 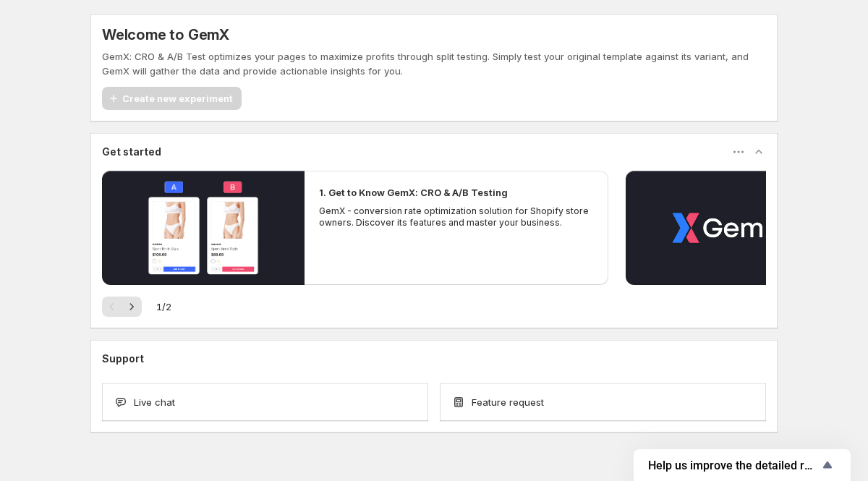 I want to click on h3: Support, so click(x=123, y=359).